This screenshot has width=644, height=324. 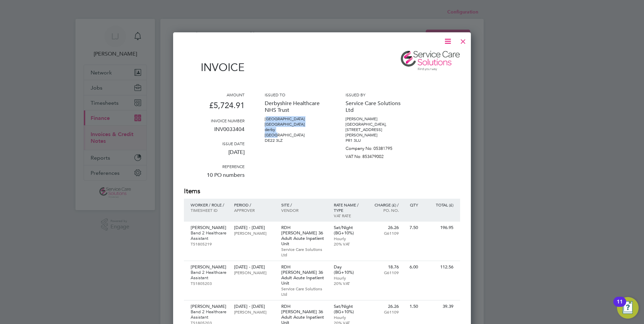 What do you see at coordinates (439, 205) in the screenshot?
I see `p: Total (£)` at bounding box center [439, 205].